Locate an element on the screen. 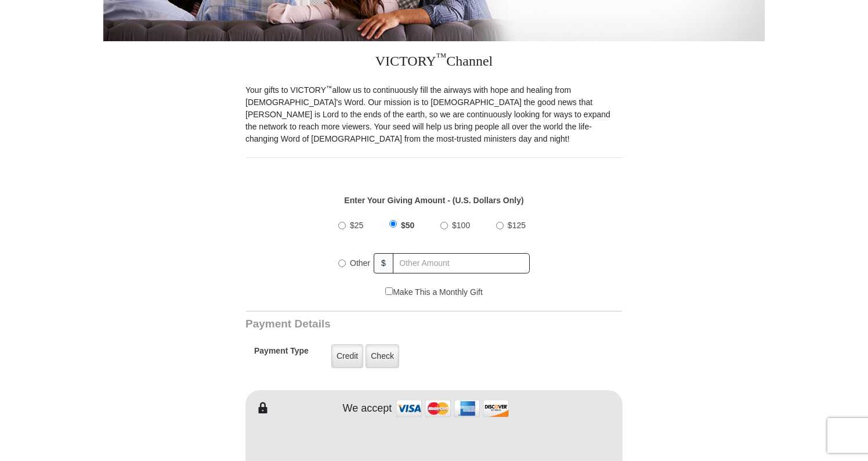 Image resolution: width=868 pixels, height=461 pixels. input: Make This a Monthly Gift is located at coordinates (388, 291).